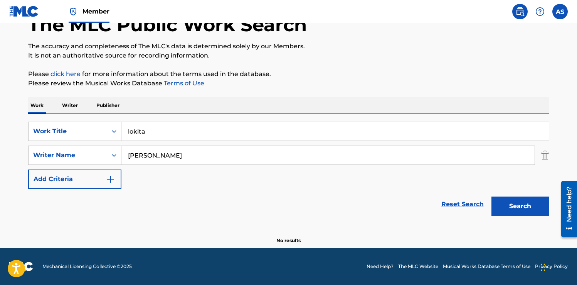  What do you see at coordinates (552, 266) in the screenshot?
I see `a: Privacy Policy` at bounding box center [552, 266].